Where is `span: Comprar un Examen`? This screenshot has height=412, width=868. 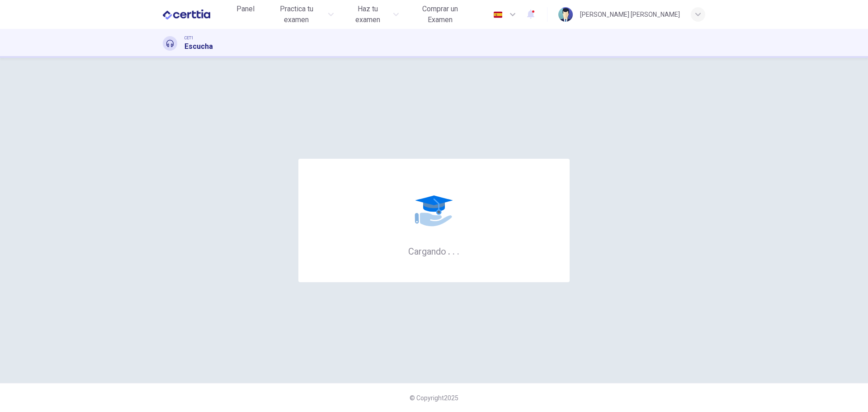 span: Comprar un Examen is located at coordinates (440, 15).